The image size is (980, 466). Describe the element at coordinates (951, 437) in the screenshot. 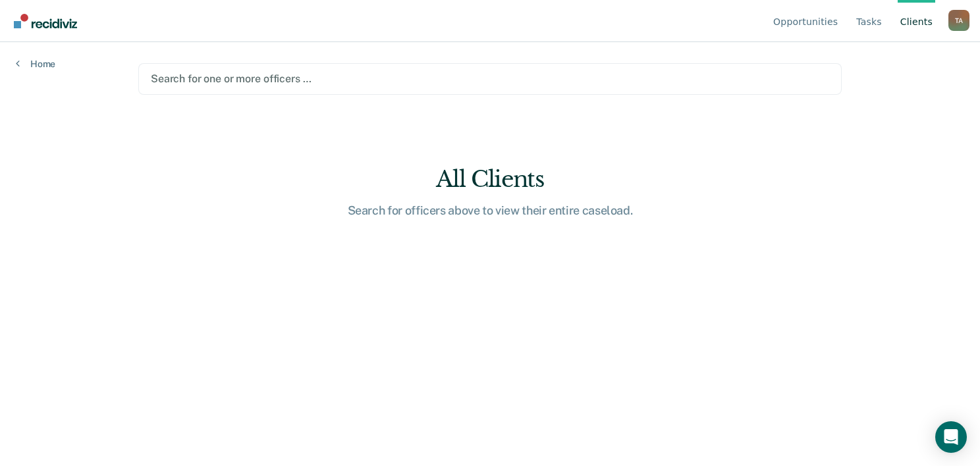

I see `div: Open Intercom Messenger` at that location.